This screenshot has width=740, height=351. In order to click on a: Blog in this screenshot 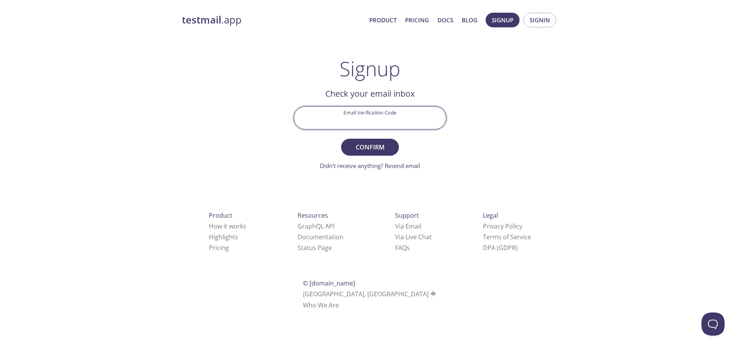, I will do `click(470, 20)`.